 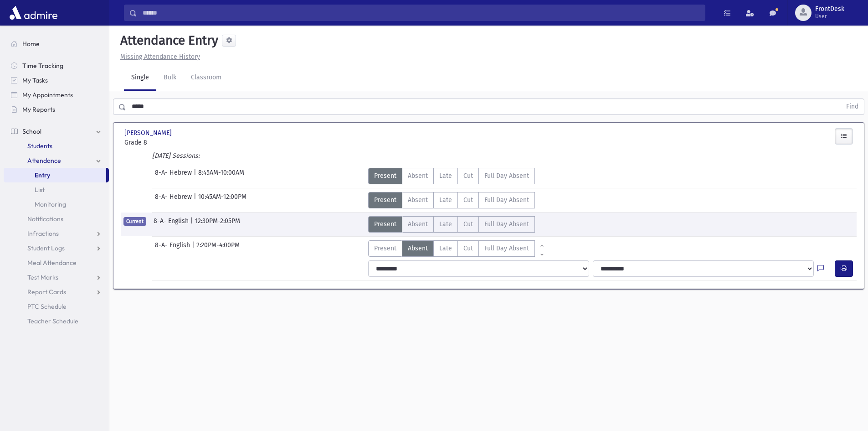 What do you see at coordinates (56, 95) in the screenshot?
I see `a: My Appointments` at bounding box center [56, 95].